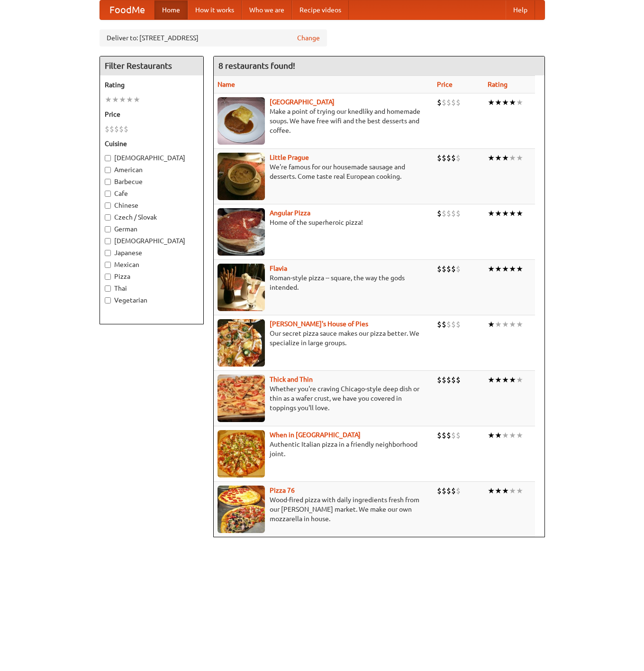 Image resolution: width=644 pixels, height=671 pixels. What do you see at coordinates (152, 181) in the screenshot?
I see `label: Barbecue` at bounding box center [152, 181].